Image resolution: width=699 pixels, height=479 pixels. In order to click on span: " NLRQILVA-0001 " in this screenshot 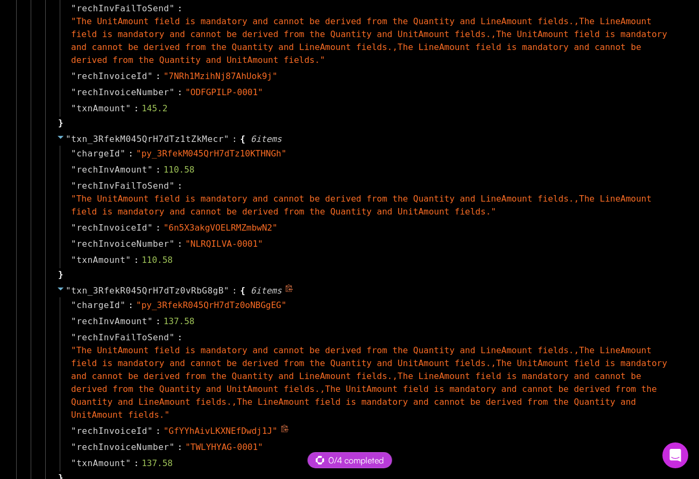, I will do `click(224, 244)`.